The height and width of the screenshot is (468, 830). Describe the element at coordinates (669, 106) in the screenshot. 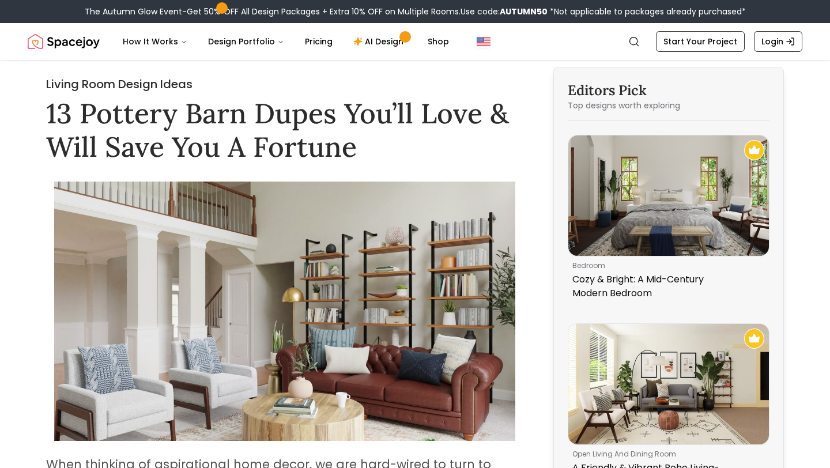

I see `p: Top designs worth exploring` at that location.